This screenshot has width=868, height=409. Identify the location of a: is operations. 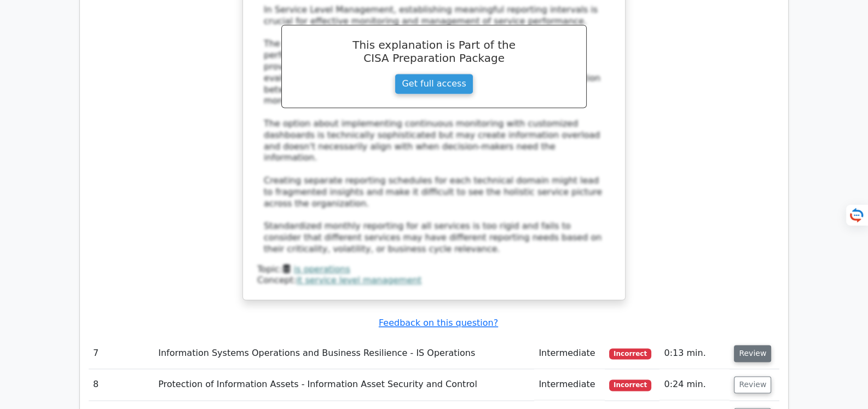
(322, 269).